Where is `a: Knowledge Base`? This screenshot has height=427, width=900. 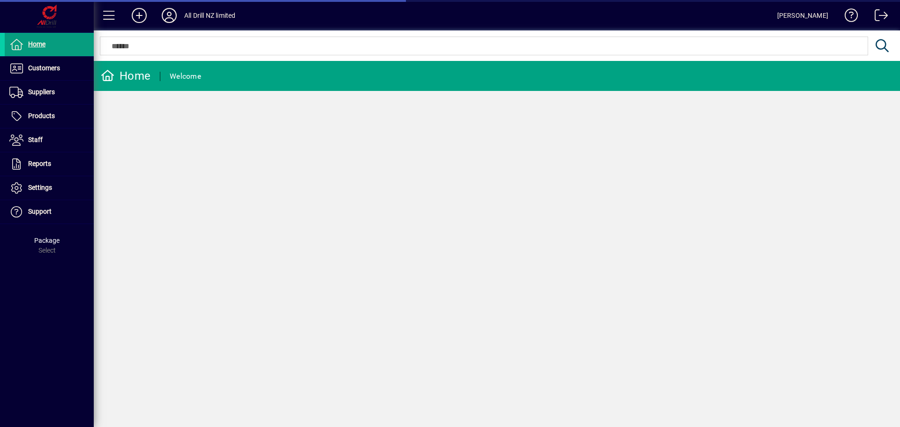 a: Knowledge Base is located at coordinates (848, 17).